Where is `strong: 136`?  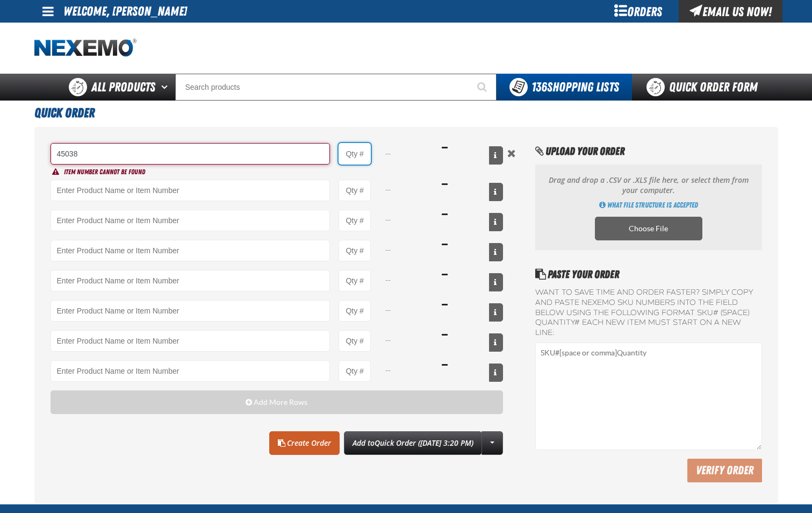
strong: 136 is located at coordinates (539, 87).